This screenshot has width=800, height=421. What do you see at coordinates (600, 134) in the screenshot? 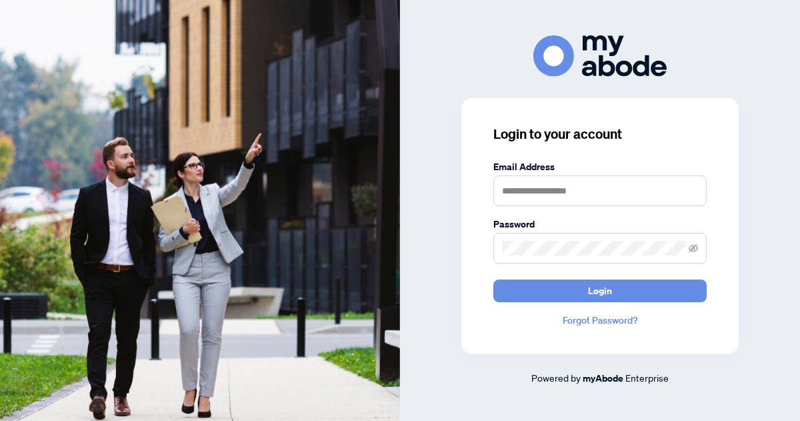
I see `h3: Login to your account` at bounding box center [600, 134].